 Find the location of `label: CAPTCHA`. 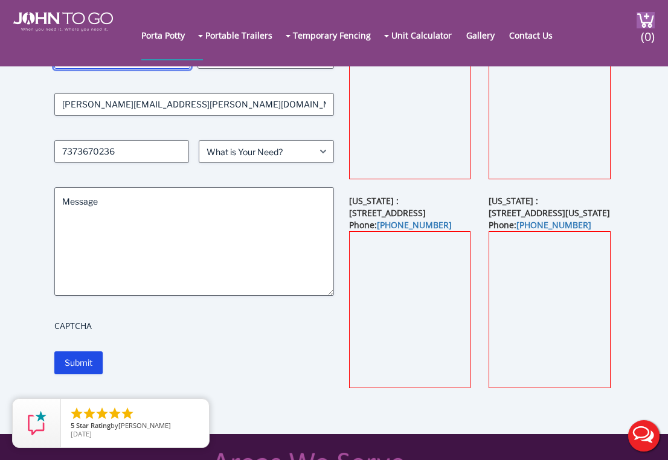

label: CAPTCHA is located at coordinates (194, 326).